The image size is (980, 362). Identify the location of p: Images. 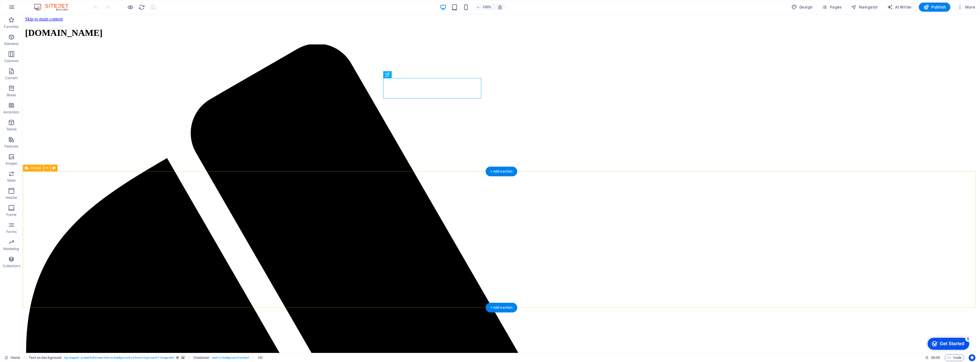
(12, 163).